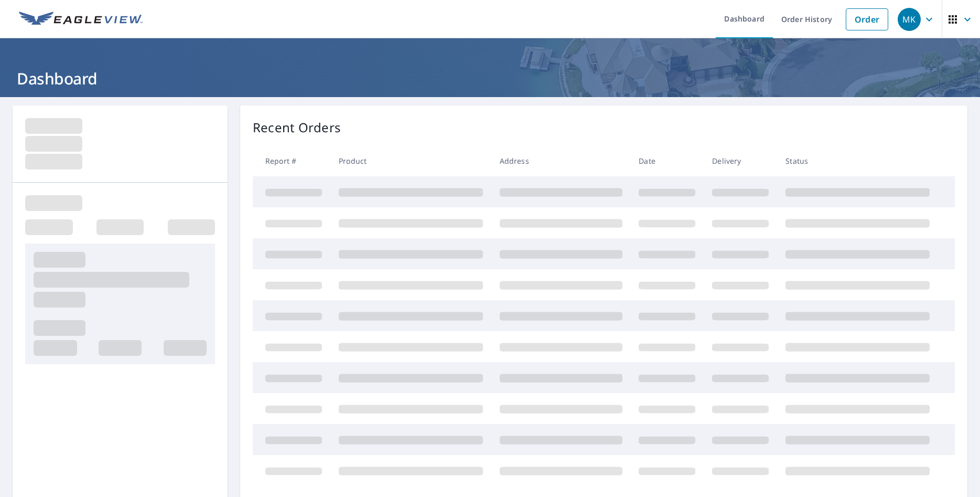 This screenshot has height=497, width=980. I want to click on div: MK, so click(910, 19).